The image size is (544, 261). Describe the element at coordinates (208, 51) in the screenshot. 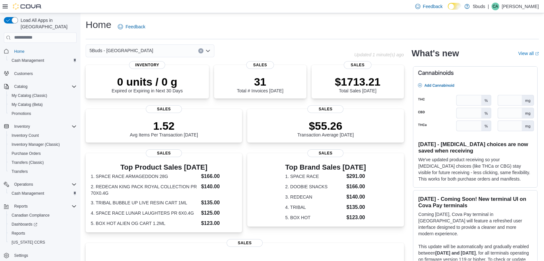

I see `button: Open list of options` at that location.